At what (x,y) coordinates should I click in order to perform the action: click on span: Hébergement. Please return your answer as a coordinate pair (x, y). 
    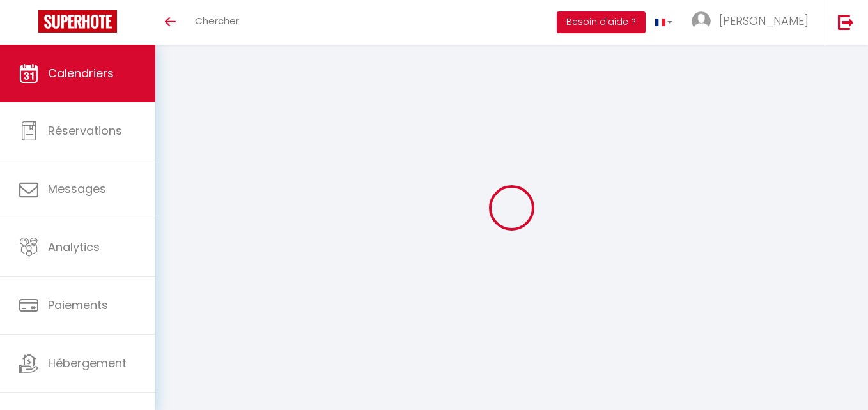
    Looking at the image, I should click on (87, 363).